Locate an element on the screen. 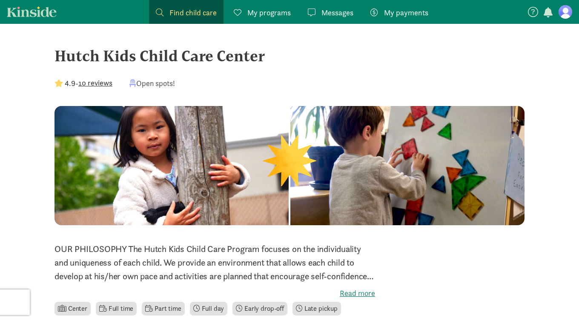 Image resolution: width=579 pixels, height=321 pixels. li: Late pickup is located at coordinates (317, 309).